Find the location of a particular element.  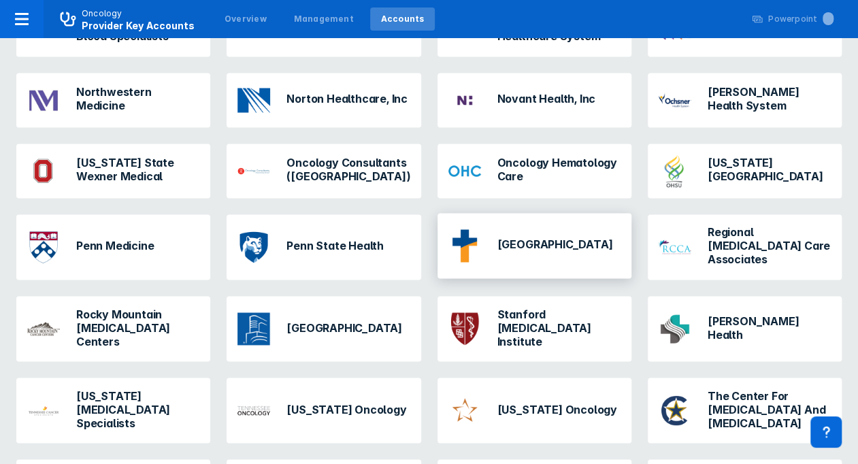

img: sutter-health.png is located at coordinates (675, 328).